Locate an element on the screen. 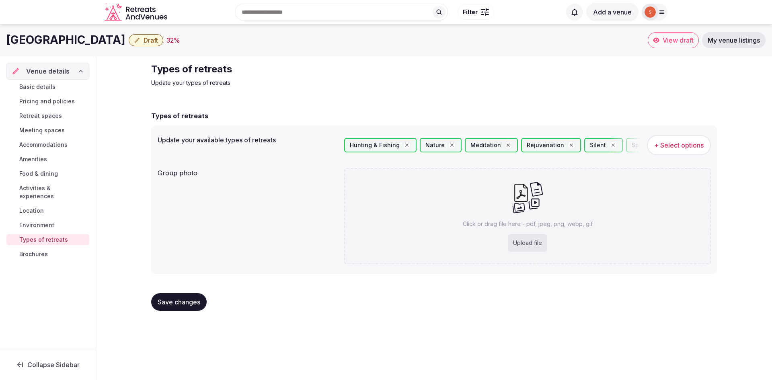 Image resolution: width=772 pixels, height=380 pixels. span: Venue details is located at coordinates (48, 71).